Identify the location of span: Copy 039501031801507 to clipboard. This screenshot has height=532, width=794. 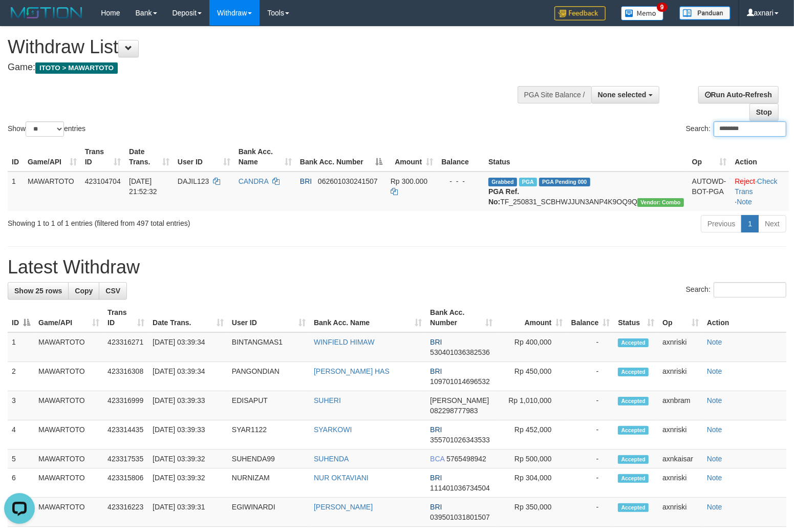
(460, 517).